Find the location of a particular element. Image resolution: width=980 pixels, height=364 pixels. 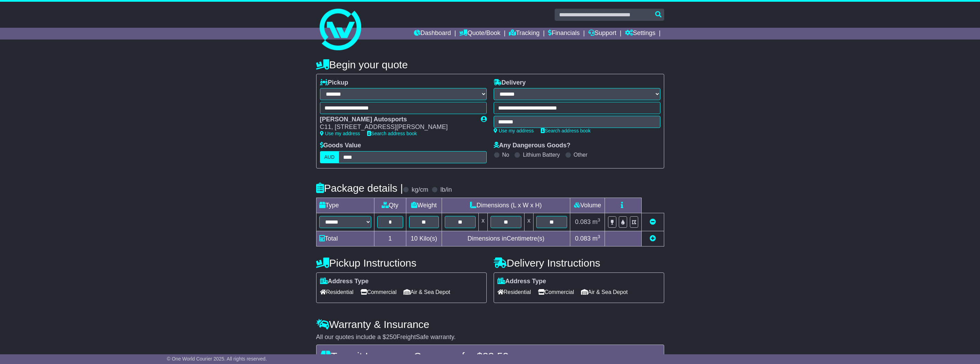

h4: Delivery Instructions is located at coordinates (579, 263).